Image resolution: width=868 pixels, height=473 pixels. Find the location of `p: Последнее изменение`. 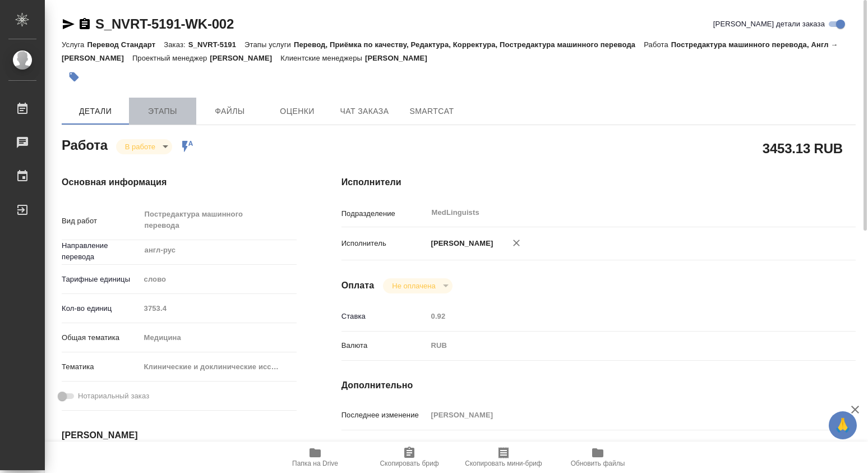

p: Последнее изменение is located at coordinates (384, 415).